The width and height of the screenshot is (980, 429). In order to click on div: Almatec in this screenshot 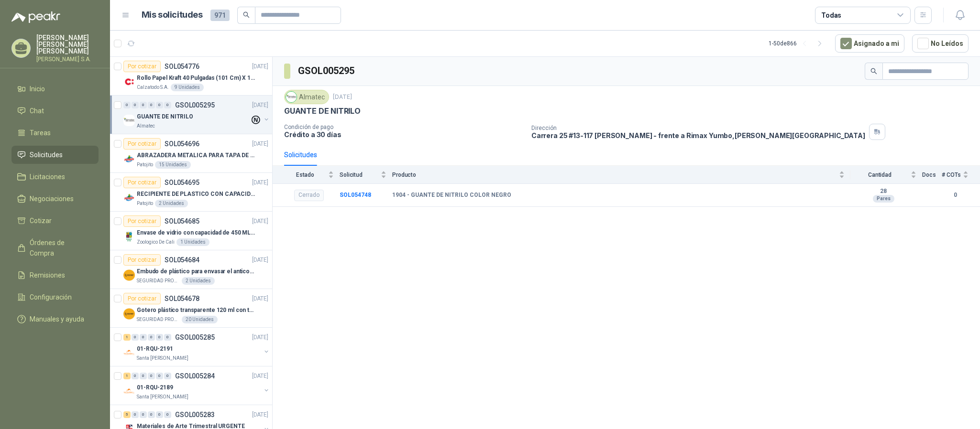, I will do `click(306, 97)`.